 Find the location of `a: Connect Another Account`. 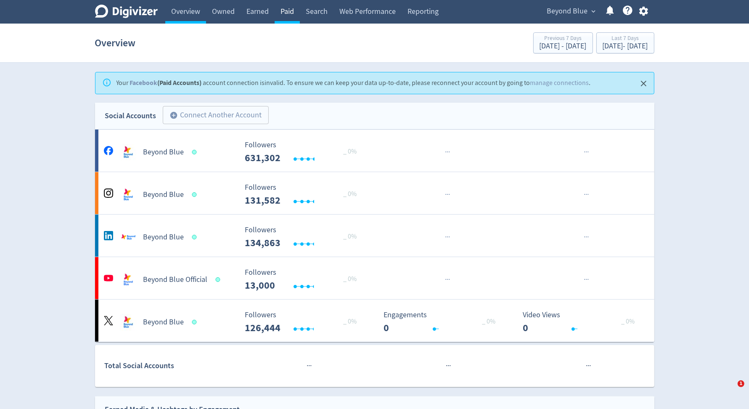

a: Connect Another Account is located at coordinates (212, 116).